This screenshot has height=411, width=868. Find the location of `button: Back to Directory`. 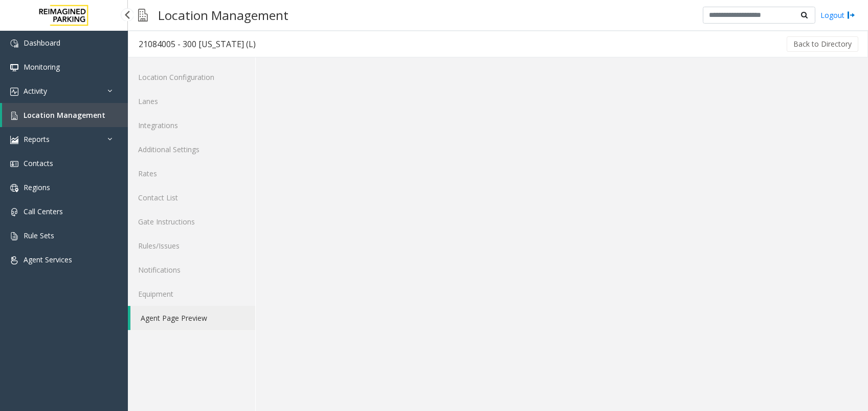

button: Back to Directory is located at coordinates (823, 44).